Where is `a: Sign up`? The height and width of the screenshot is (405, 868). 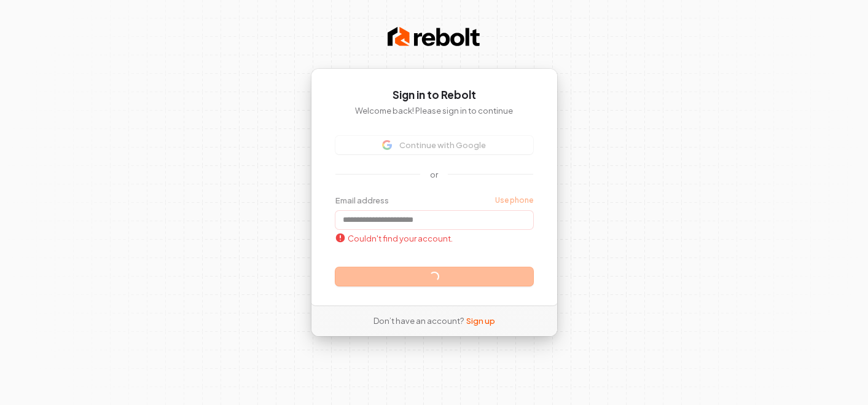 a: Sign up is located at coordinates (480, 320).